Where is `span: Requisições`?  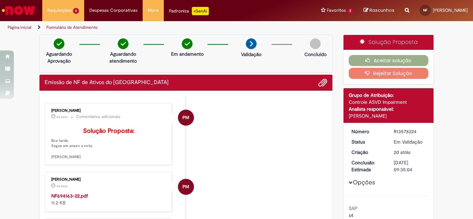
span: Requisições is located at coordinates (60, 10).